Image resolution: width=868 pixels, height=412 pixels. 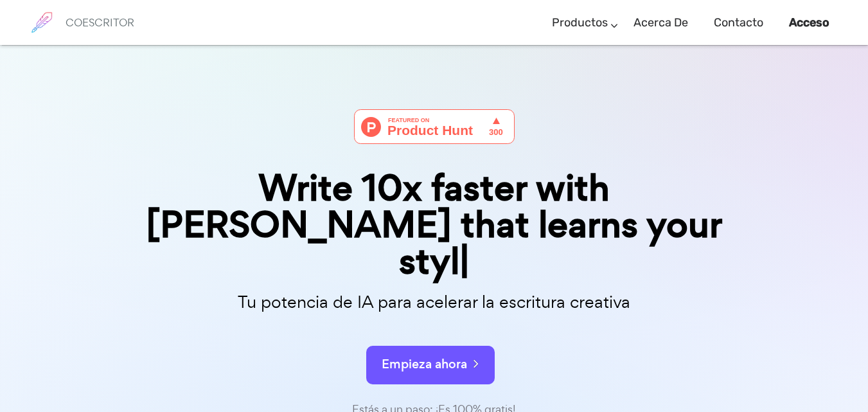 What do you see at coordinates (809, 22) in the screenshot?
I see `a: Acceso` at bounding box center [809, 22].